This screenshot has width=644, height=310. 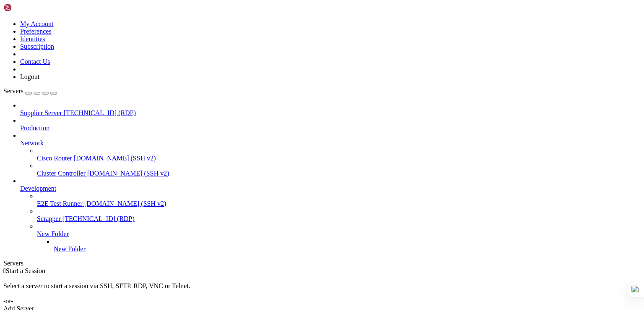 I want to click on a: My Account, so click(x=37, y=23).